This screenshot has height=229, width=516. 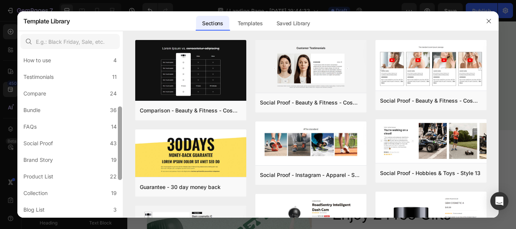 What do you see at coordinates (431, 141) in the screenshot?
I see `img: sp13.png` at bounding box center [431, 141].